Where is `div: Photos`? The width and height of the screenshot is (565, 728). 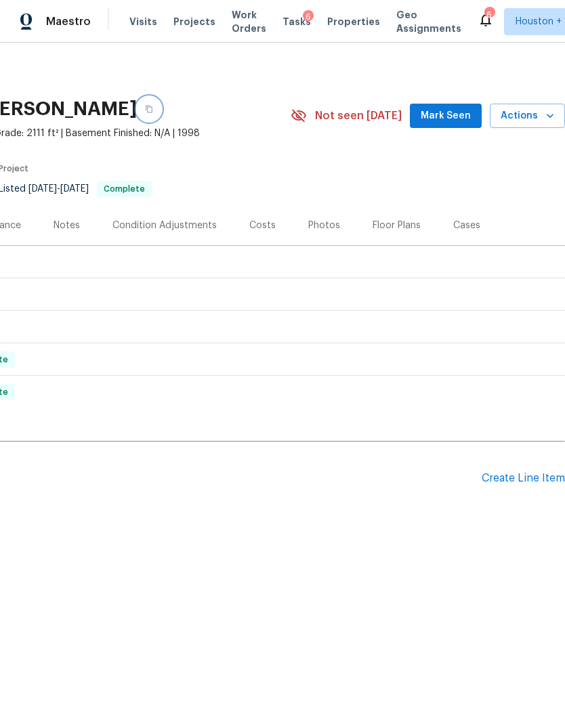
div: Photos is located at coordinates (324, 225).